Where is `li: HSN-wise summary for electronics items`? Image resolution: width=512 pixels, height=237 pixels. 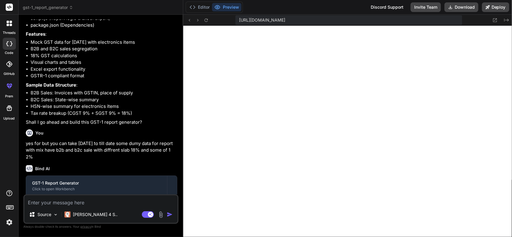 li: HSN-wise summary for electronics items is located at coordinates (104, 107).